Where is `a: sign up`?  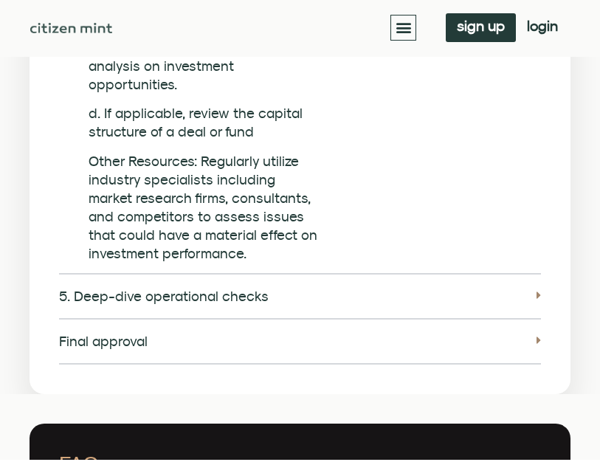 a: sign up is located at coordinates (480, 29).